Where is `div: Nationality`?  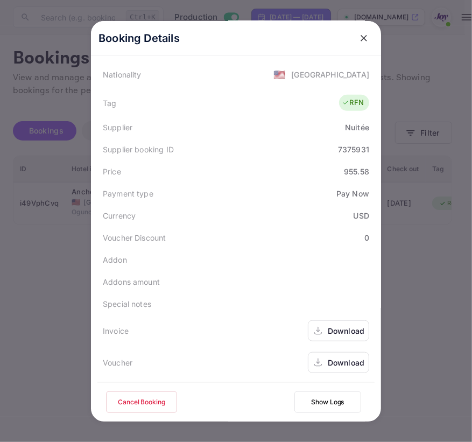 div: Nationality is located at coordinates (122, 74).